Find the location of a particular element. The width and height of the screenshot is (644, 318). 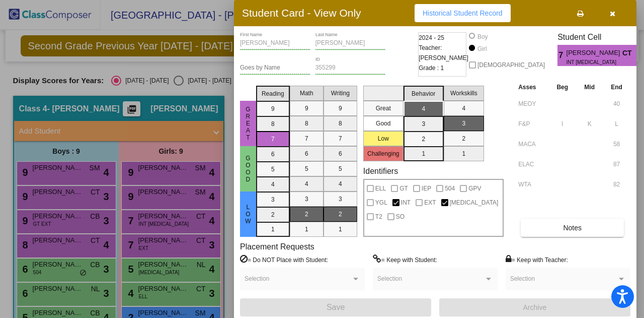

h3: Student Card - View Only is located at coordinates (301, 13).